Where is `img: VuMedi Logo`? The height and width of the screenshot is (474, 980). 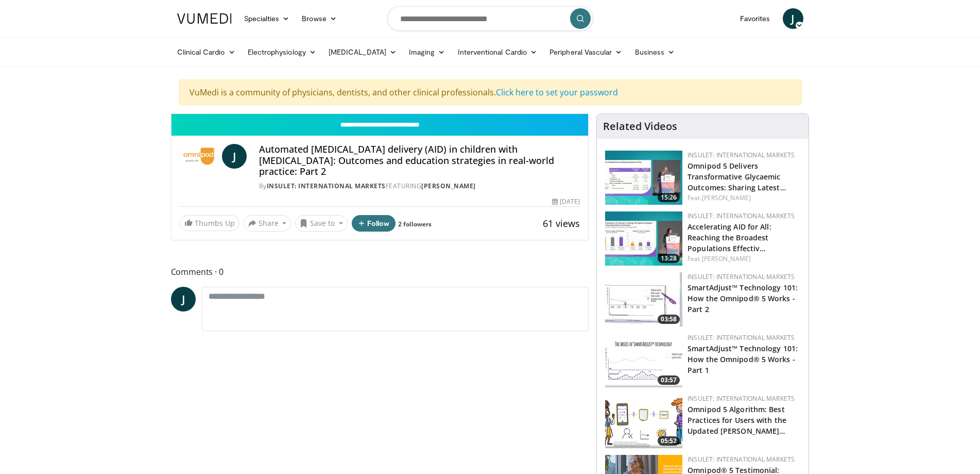
img: VuMedi Logo is located at coordinates (205, 18).